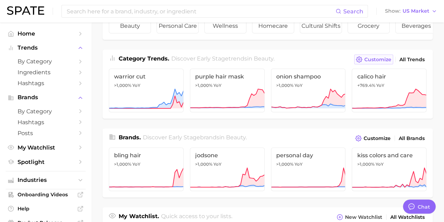 The image size is (444, 222). What do you see at coordinates (46, 180) in the screenshot?
I see `button: Industries` at bounding box center [46, 180].